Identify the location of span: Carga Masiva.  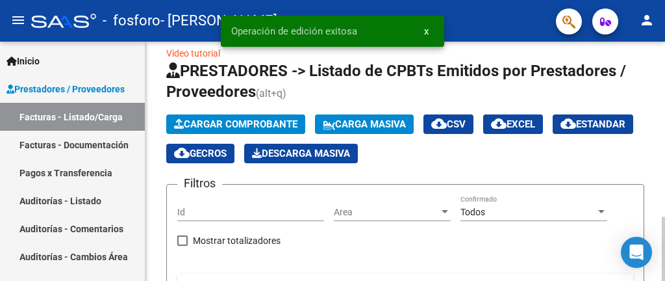
(364, 124).